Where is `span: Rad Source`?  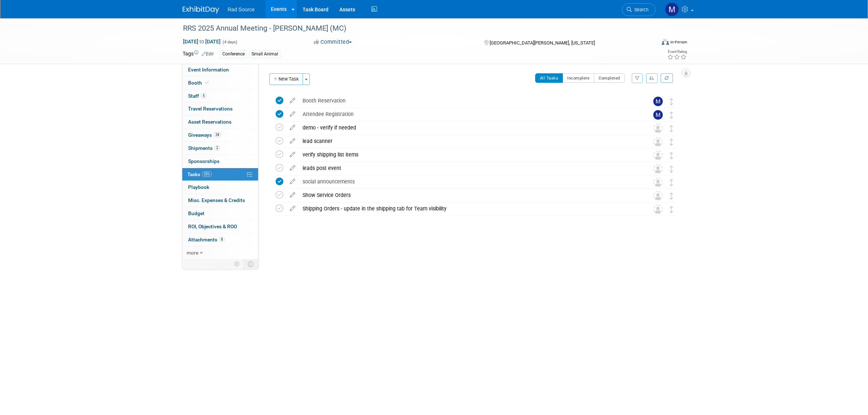 span: Rad Source is located at coordinates (241, 9).